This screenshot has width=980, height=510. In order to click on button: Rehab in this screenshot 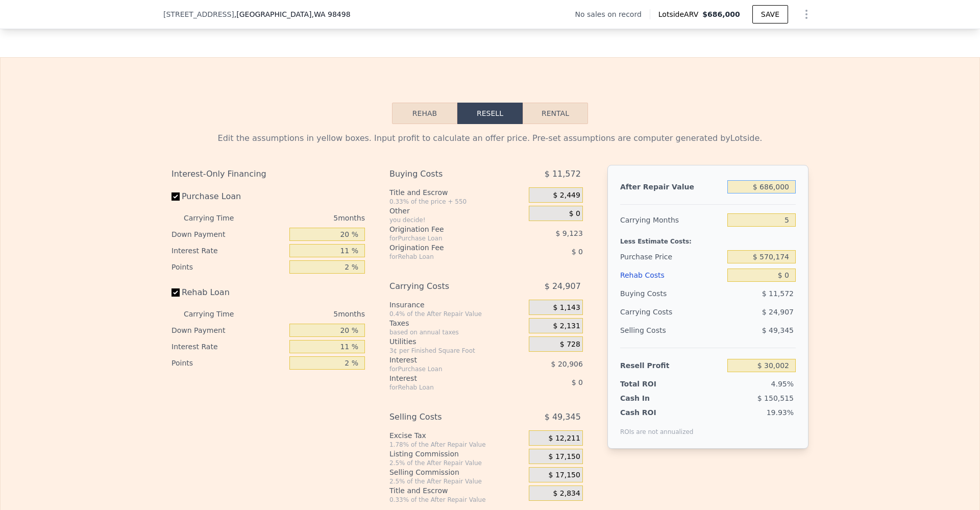, I will do `click(425, 113)`.